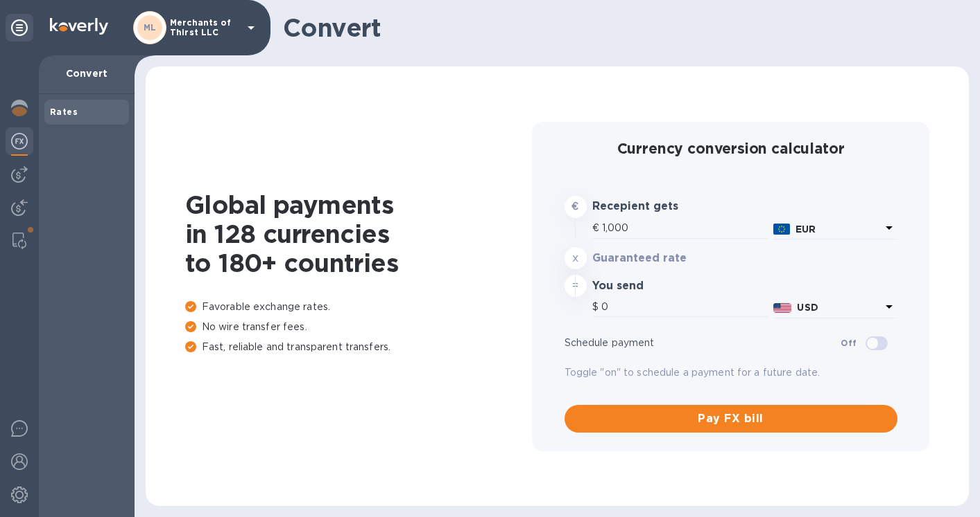 The width and height of the screenshot is (980, 517). What do you see at coordinates (731, 419) in the screenshot?
I see `button: Pay FX bill` at bounding box center [731, 419].